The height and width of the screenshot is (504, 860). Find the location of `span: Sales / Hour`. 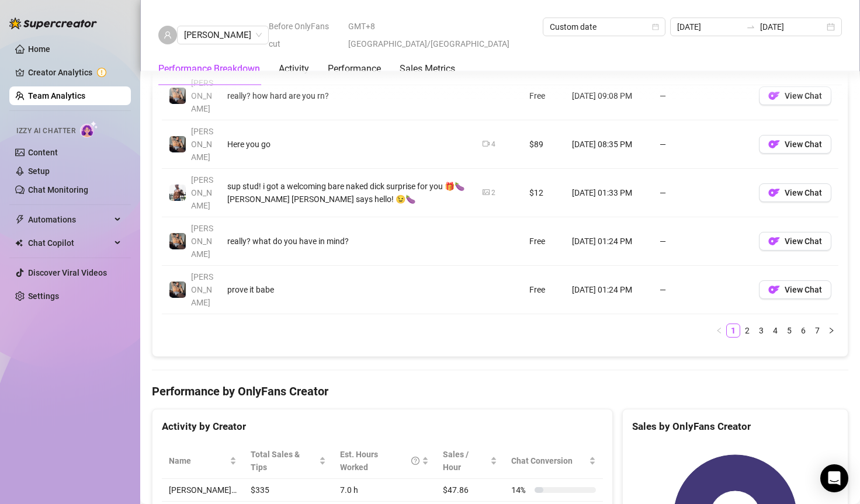

span: Sales / Hour is located at coordinates (465, 461).